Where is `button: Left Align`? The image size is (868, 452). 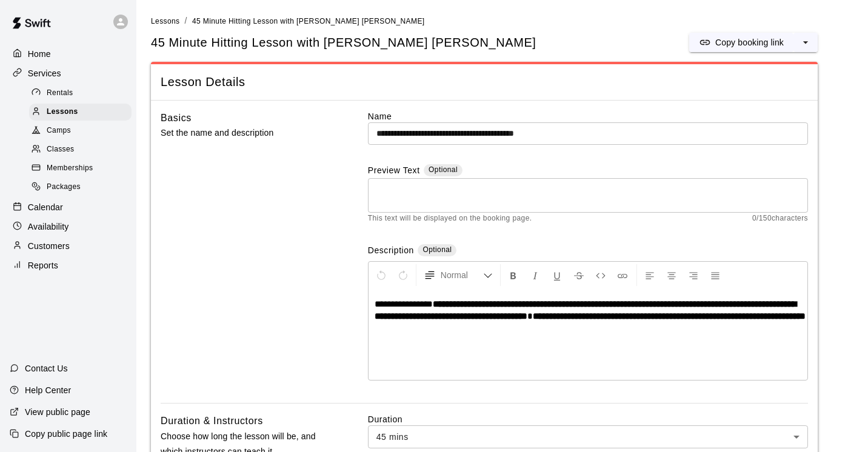
button: Left Align is located at coordinates (650, 275).